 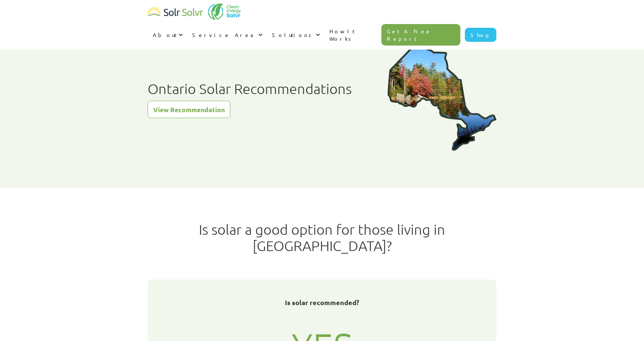 What do you see at coordinates (250, 89) in the screenshot?
I see `h1: Ontario Solar Recommendations` at bounding box center [250, 89].